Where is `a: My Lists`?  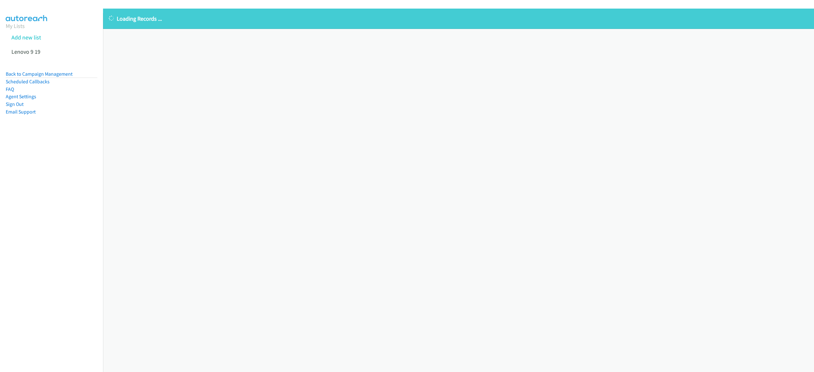
a: My Lists is located at coordinates (15, 26).